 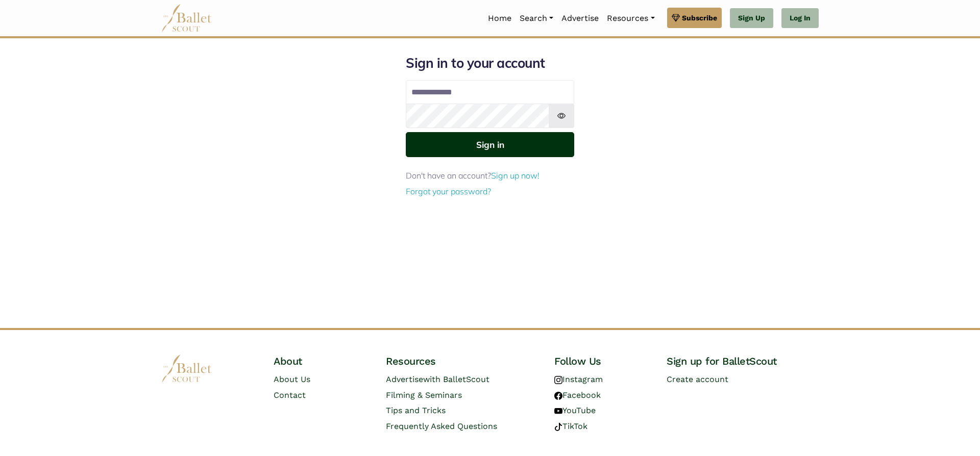 I want to click on a: Resources, so click(x=631, y=19).